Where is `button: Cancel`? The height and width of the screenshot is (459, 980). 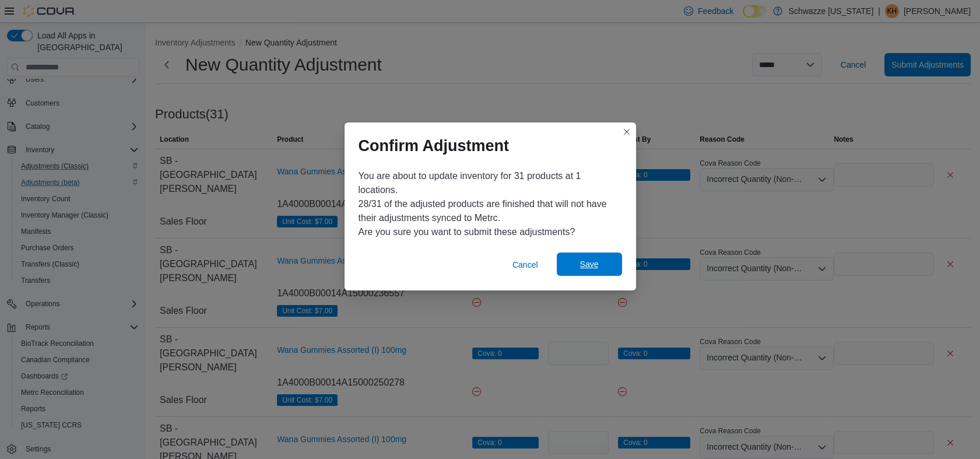
button: Cancel is located at coordinates (525, 265).